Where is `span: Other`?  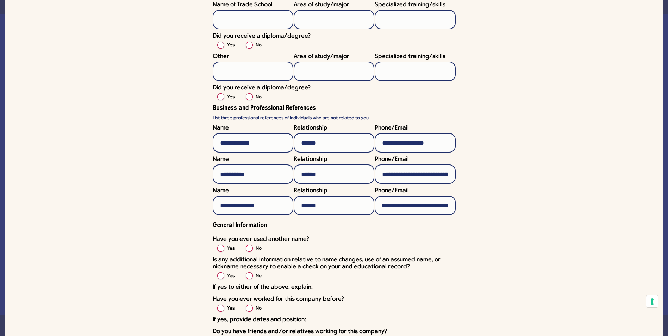 span: Other is located at coordinates (221, 56).